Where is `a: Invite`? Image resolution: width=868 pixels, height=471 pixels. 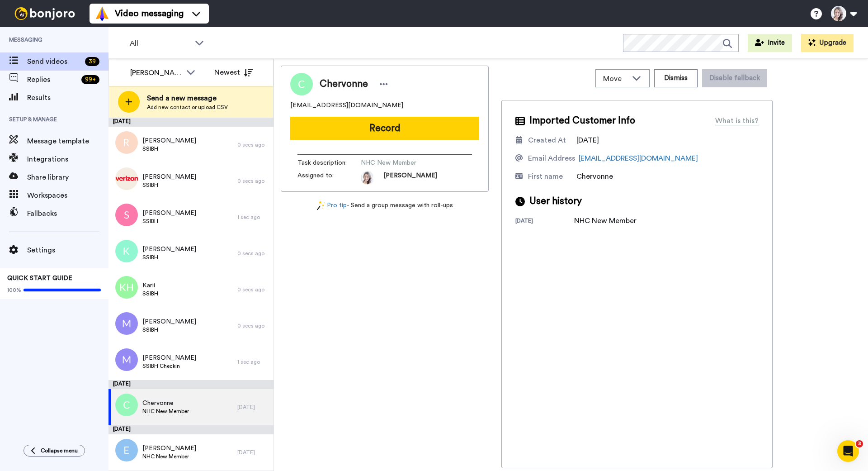 a: Invite is located at coordinates (770, 43).